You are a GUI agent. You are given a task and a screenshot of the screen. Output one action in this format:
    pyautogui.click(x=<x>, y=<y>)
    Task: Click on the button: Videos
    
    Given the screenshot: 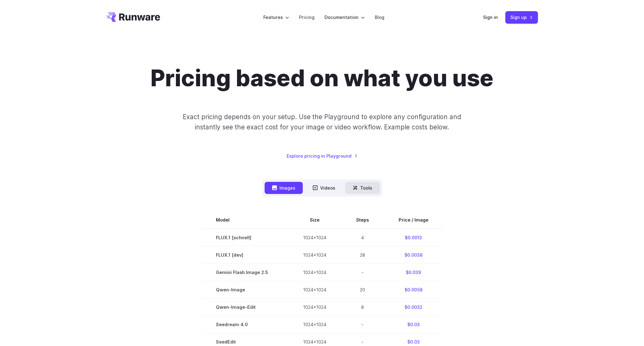 What is the action you would take?
    pyautogui.click(x=324, y=188)
    